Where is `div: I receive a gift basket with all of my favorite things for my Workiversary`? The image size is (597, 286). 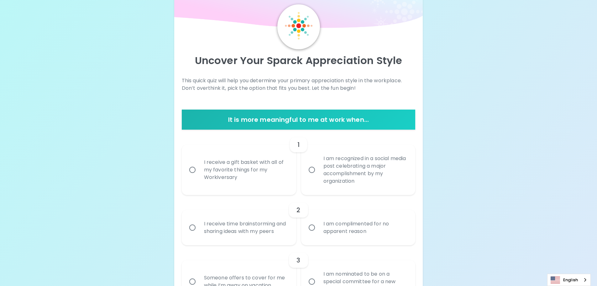
div: I receive a gift basket with all of my favorite things for my Workiversary is located at coordinates (246, 170).